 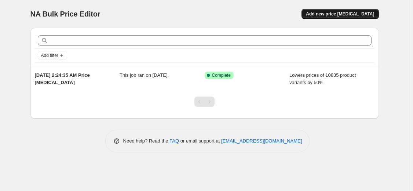 I want to click on span: NA Bulk Price Editor, so click(x=65, y=14).